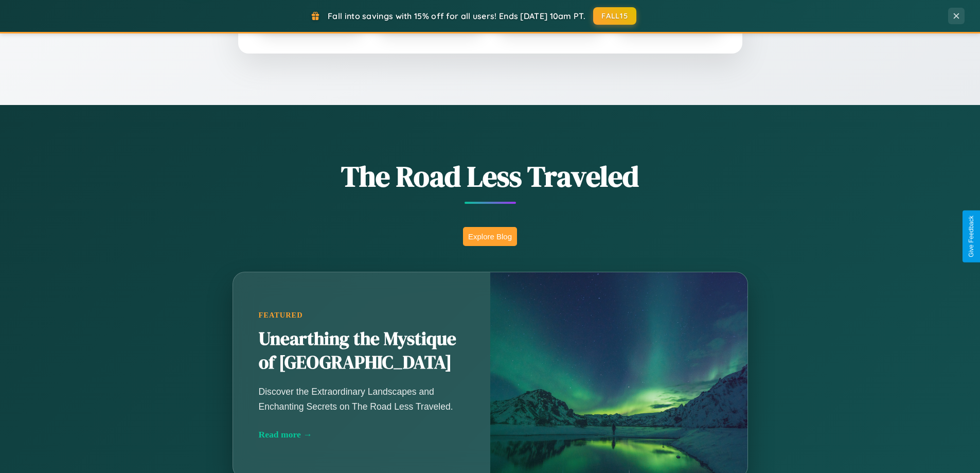 This screenshot has width=980, height=473. What do you see at coordinates (490, 176) in the screenshot?
I see `h1: The Road Less Traveled` at bounding box center [490, 176].